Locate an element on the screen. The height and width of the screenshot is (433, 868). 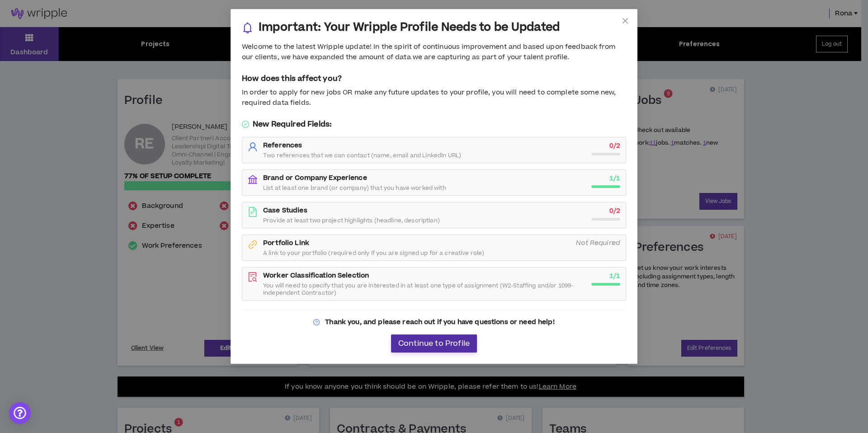
span: question-circle is located at coordinates (316, 323).